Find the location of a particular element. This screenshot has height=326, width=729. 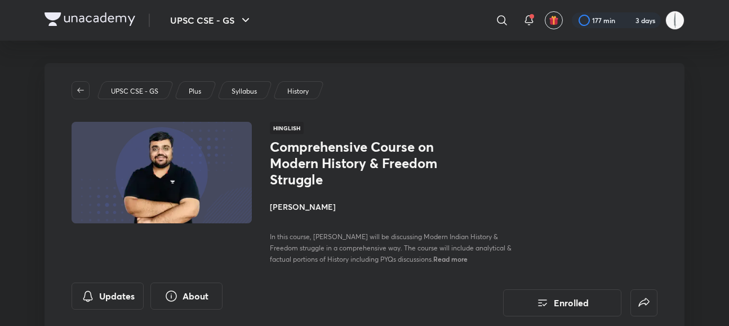

button: About is located at coordinates (186, 296).